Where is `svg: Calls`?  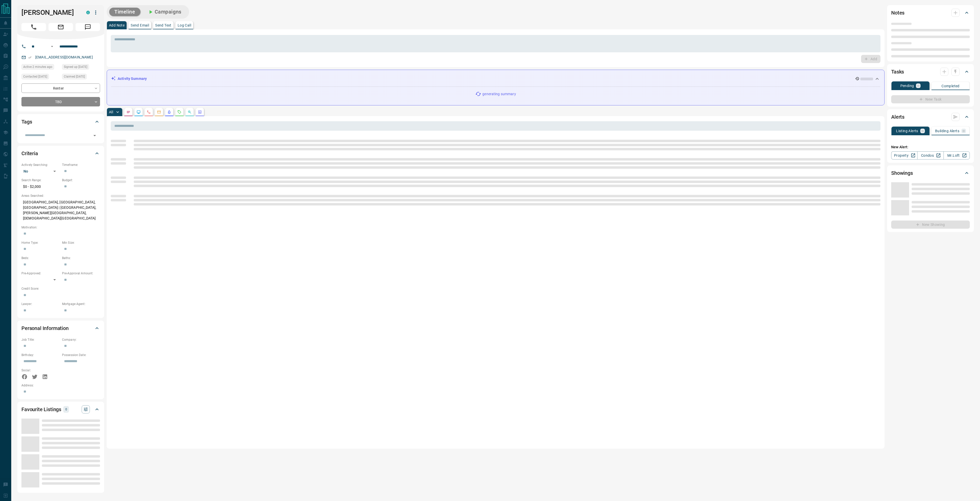
svg: Calls is located at coordinates (149, 112).